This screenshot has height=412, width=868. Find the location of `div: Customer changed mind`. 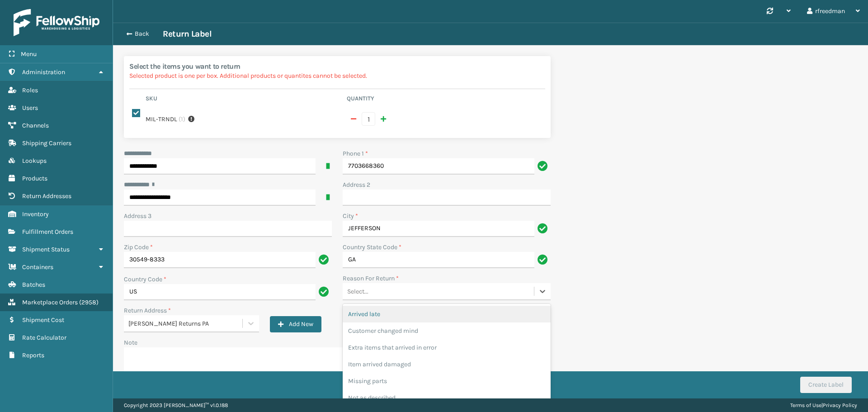

div: Customer changed mind is located at coordinates (447, 331).